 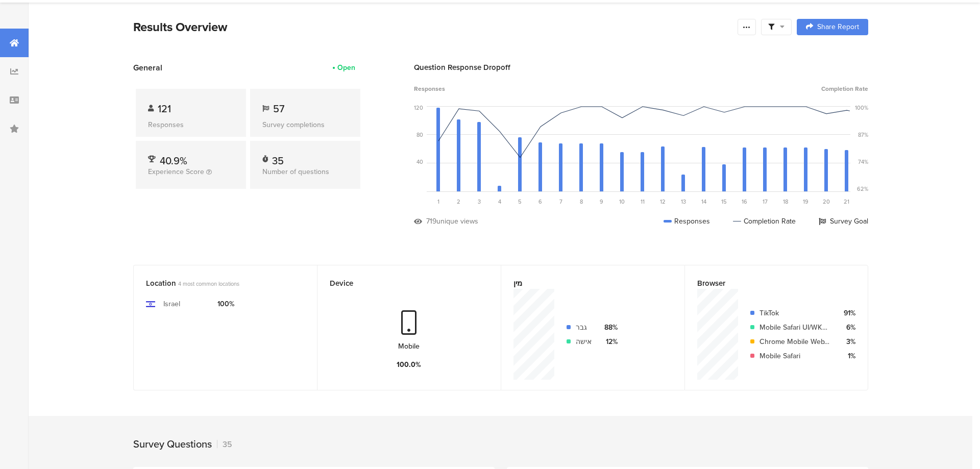 What do you see at coordinates (217, 284) in the screenshot?
I see `div: Location` at bounding box center [217, 284].